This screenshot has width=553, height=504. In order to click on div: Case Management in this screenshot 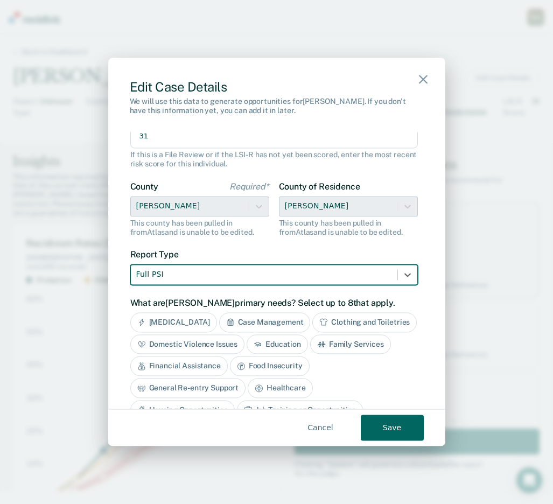, I will do `click(265, 322)`.